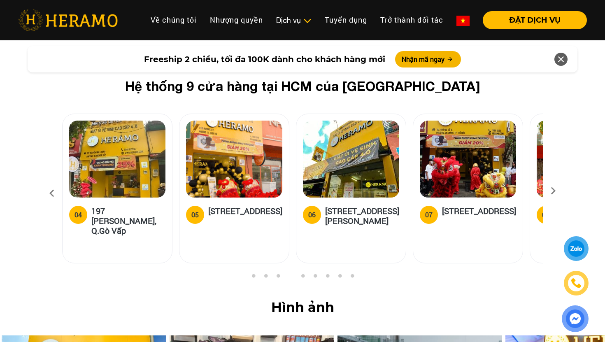 Image resolution: width=605 pixels, height=342 pixels. Describe the element at coordinates (68, 20) in the screenshot. I see `img: heramo-logo.png` at that location.